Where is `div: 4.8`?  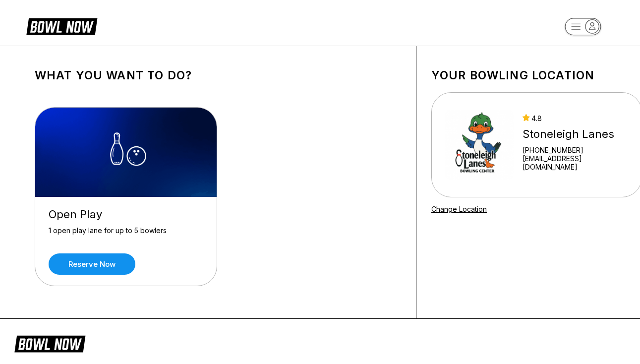
div: 4.8 is located at coordinates (576, 118).